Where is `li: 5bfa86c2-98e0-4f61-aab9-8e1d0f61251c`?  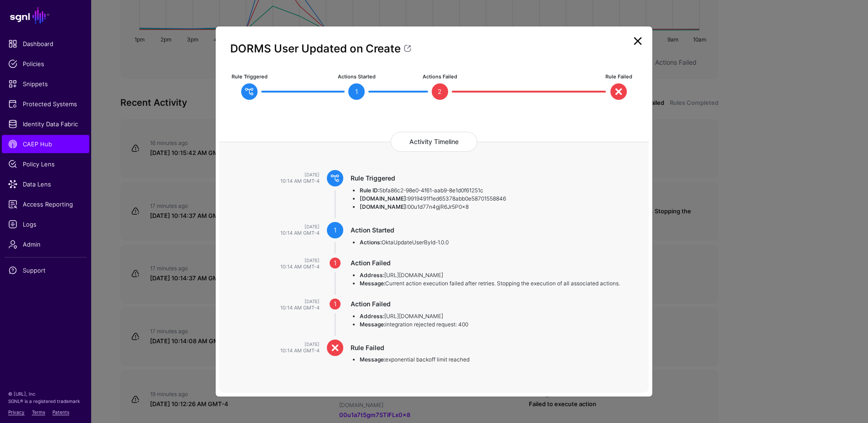 li: 5bfa86c2-98e0-4f61-aab9-8e1d0f61251c is located at coordinates (495, 191).